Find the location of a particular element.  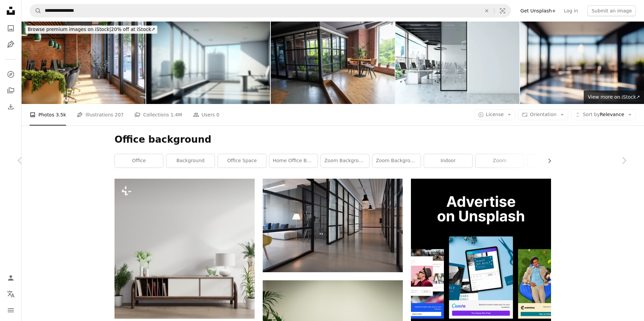

img: Modern Empty Office Room With White Blank Wall is located at coordinates (458, 62).